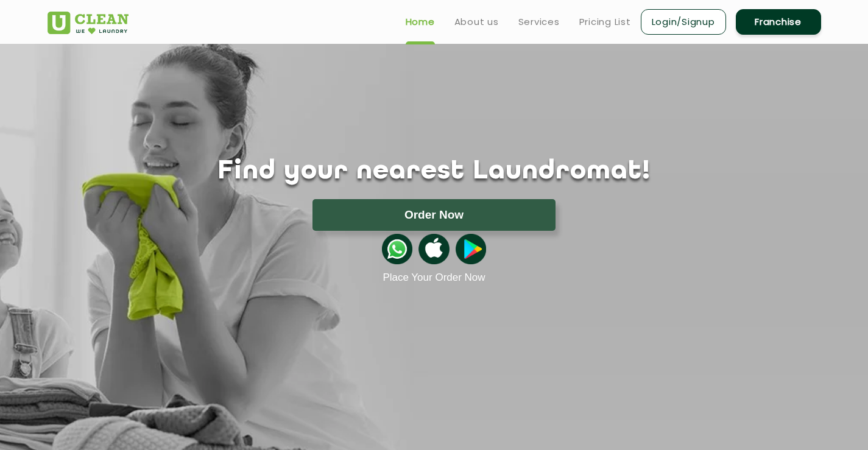 This screenshot has height=450, width=868. Describe the element at coordinates (684, 22) in the screenshot. I see `a: Login/Signup` at that location.